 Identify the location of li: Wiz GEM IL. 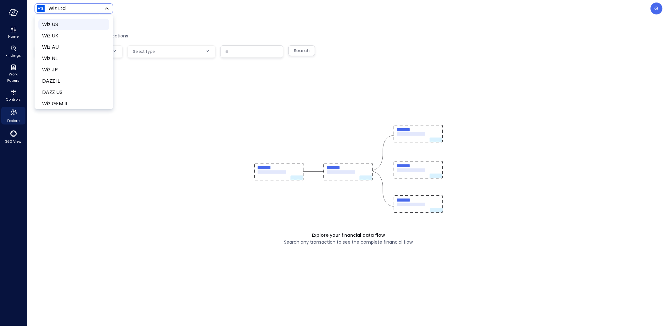
(74, 104).